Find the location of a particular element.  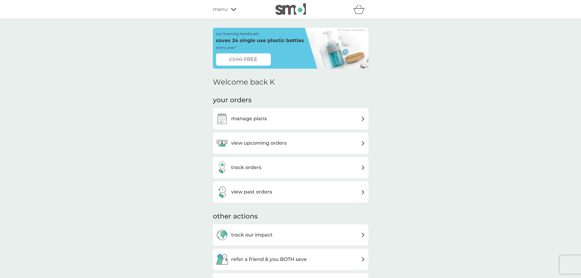

h3: other actions is located at coordinates (235, 216).